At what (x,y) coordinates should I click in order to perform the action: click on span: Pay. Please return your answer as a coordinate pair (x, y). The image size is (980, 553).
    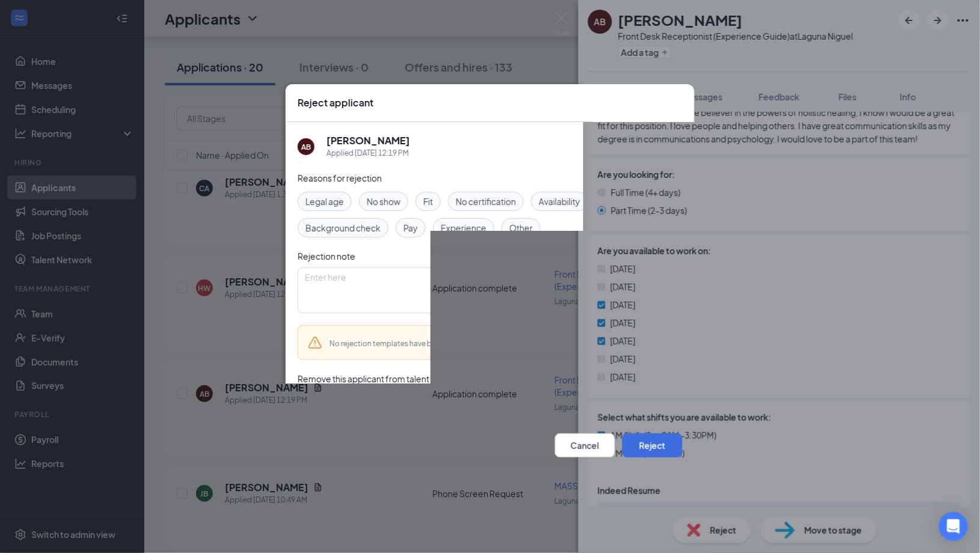
    Looking at the image, I should click on (411, 228).